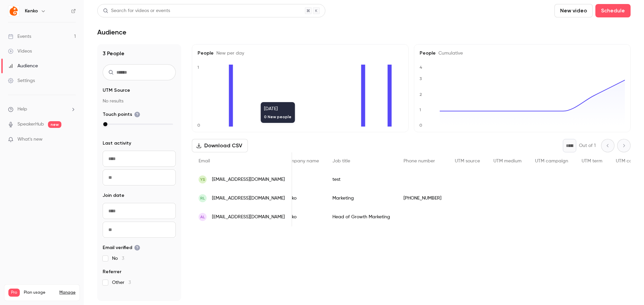 The height and width of the screenshot is (305, 644). I want to click on h1: 3 People, so click(139, 53).